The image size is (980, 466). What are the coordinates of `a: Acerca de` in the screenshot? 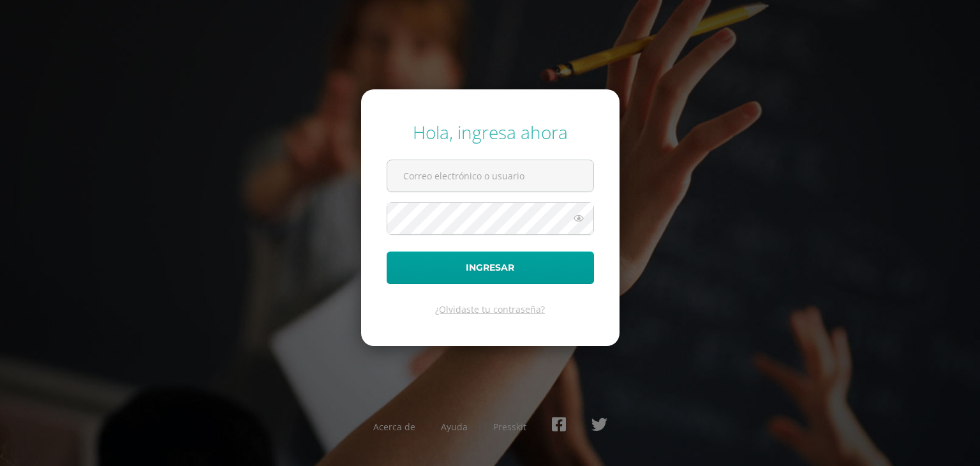 It's located at (394, 426).